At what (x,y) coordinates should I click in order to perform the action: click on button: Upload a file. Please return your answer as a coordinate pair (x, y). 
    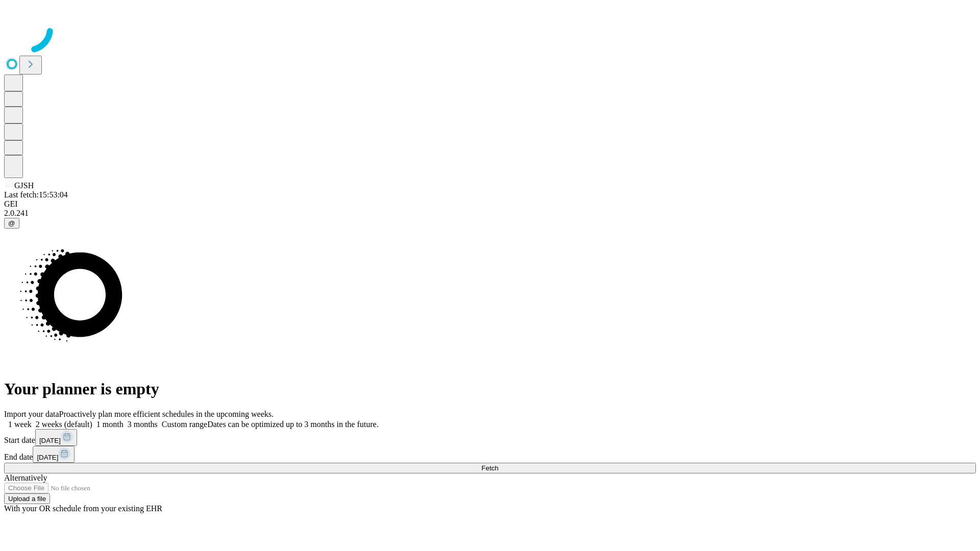
    Looking at the image, I should click on (27, 498).